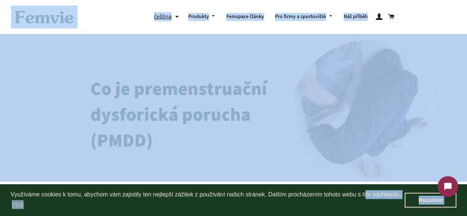  What do you see at coordinates (355, 17) in the screenshot?
I see `a: Náš příběh` at bounding box center [355, 17].